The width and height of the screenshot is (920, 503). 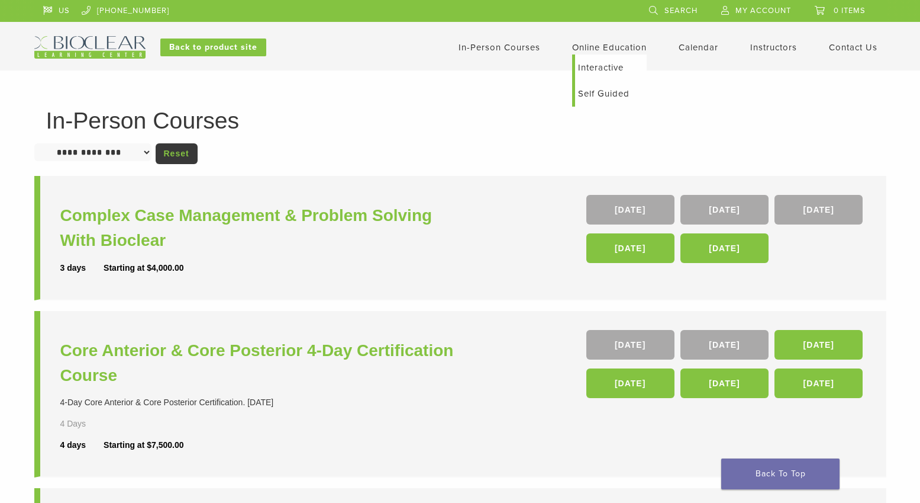 I want to click on div: 3 days, so click(x=82, y=268).